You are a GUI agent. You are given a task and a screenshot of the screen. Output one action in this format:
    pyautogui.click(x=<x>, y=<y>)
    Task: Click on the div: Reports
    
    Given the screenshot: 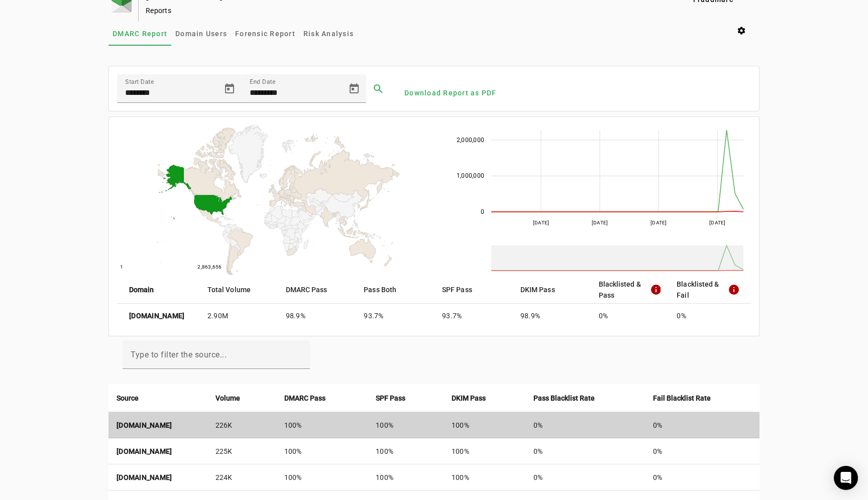 What is the action you would take?
    pyautogui.click(x=396, y=11)
    